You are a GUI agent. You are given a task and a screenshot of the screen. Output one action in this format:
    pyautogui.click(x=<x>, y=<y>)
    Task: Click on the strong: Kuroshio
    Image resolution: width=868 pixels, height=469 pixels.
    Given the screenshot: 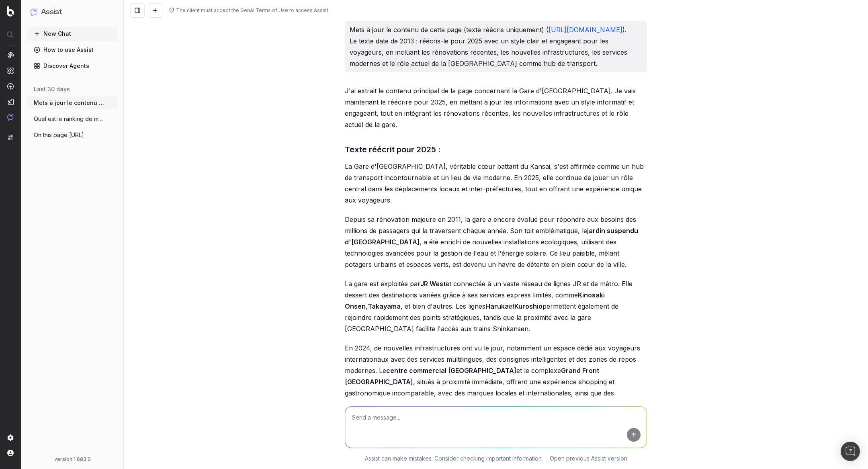 What is the action you would take?
    pyautogui.click(x=528, y=307)
    